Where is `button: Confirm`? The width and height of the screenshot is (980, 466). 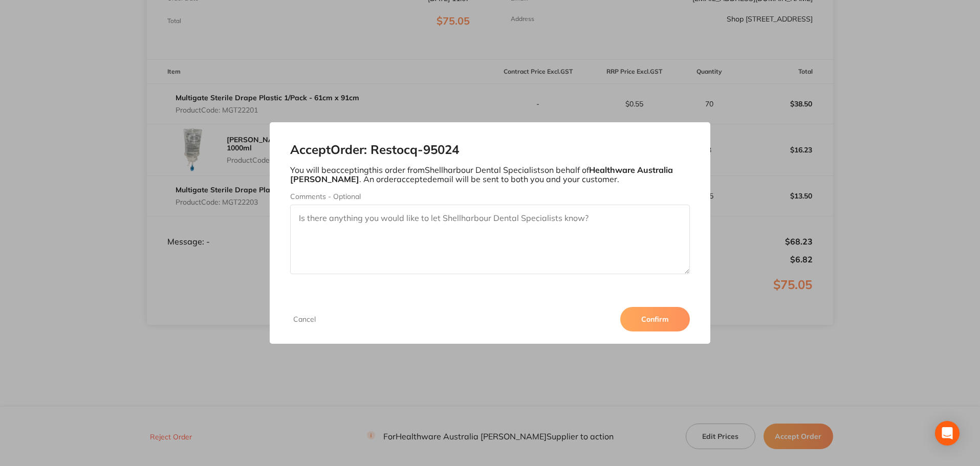 button: Confirm is located at coordinates (655, 320).